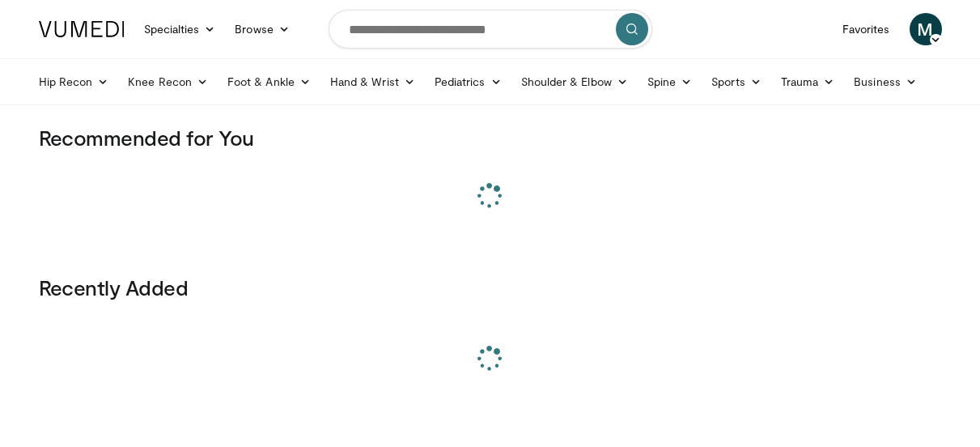 The width and height of the screenshot is (980, 447). What do you see at coordinates (737, 82) in the screenshot?
I see `a: Sports` at bounding box center [737, 82].